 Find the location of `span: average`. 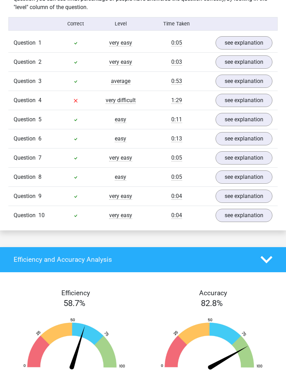

span: average is located at coordinates (121, 82).